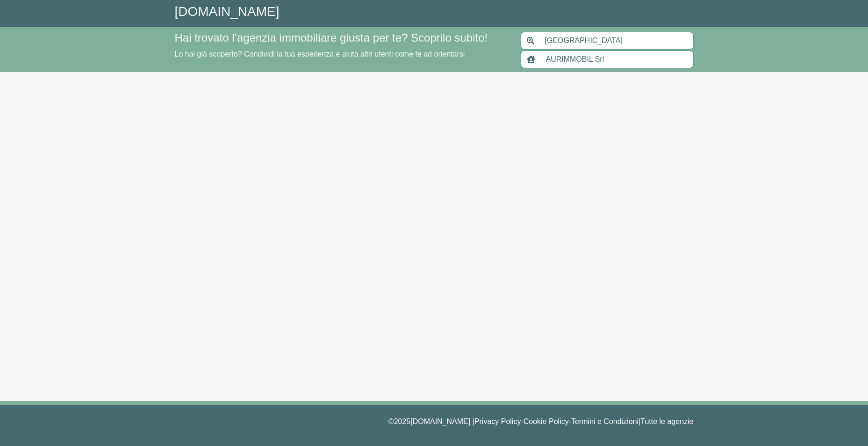 The width and height of the screenshot is (868, 446). I want to click on a: Termini e Condizioni, so click(605, 422).